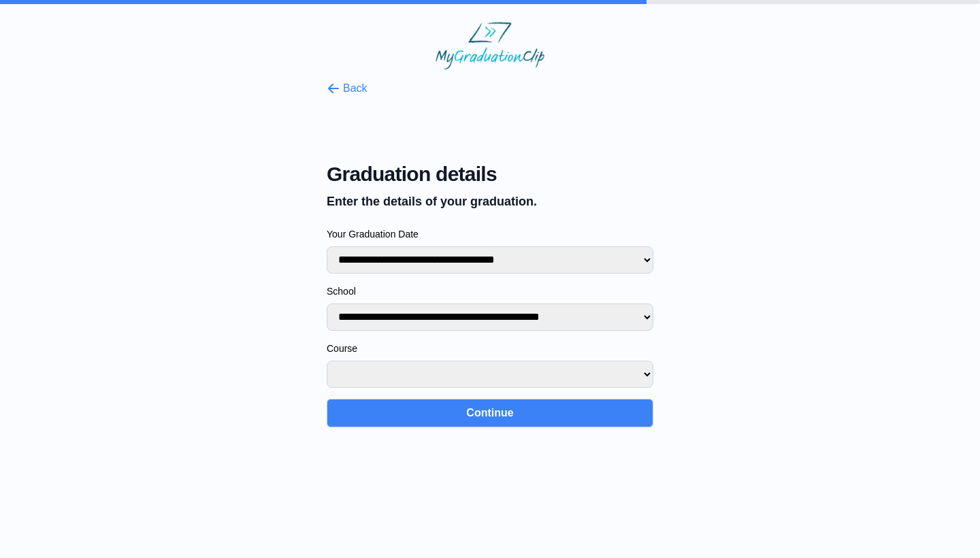 The width and height of the screenshot is (980, 558). I want to click on button: Back, so click(347, 89).